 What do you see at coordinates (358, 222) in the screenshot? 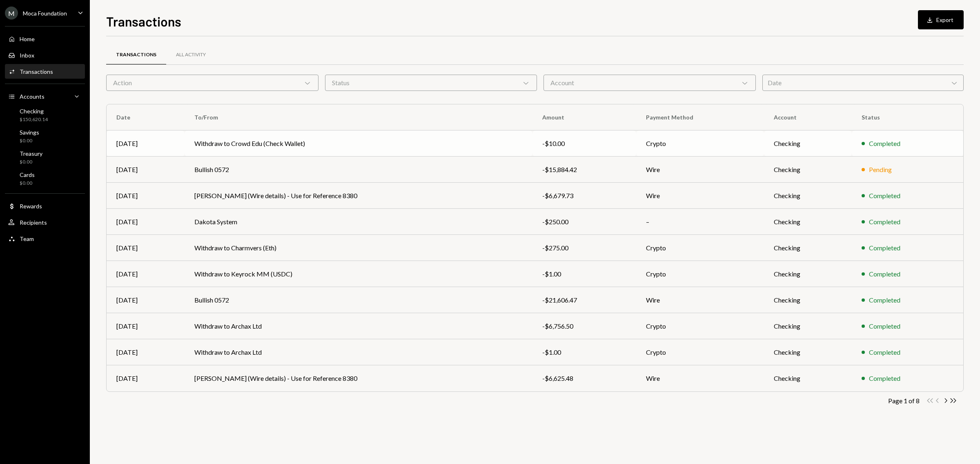
I see `td: Dakota System` at bounding box center [358, 222].